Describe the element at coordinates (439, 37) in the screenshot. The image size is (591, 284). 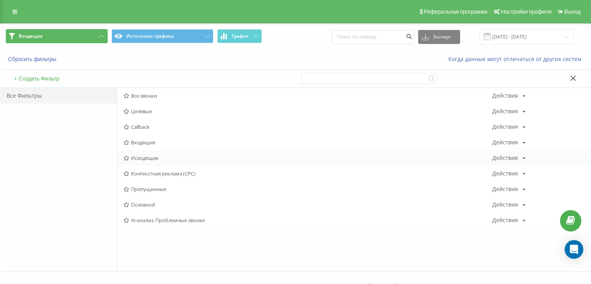
I see `button: Экспорт` at that location.